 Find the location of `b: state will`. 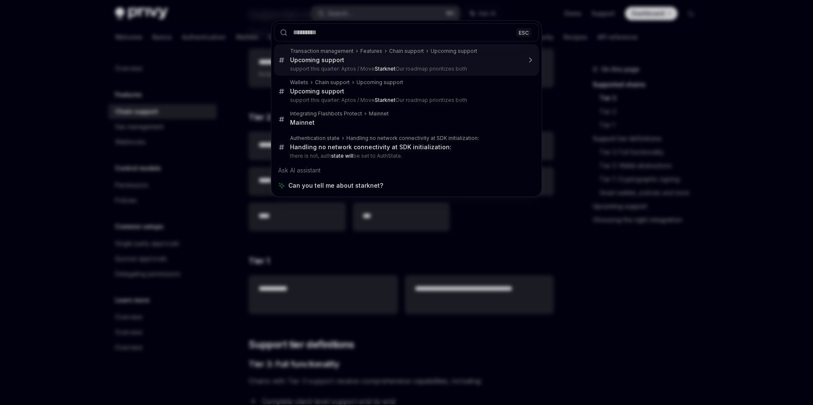

b: state will is located at coordinates (342, 156).